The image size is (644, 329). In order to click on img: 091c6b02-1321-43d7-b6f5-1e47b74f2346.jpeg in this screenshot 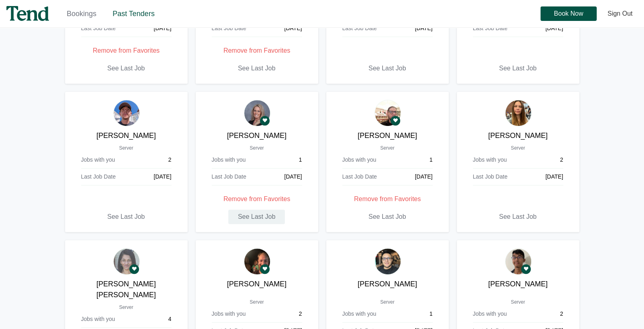, I will do `click(387, 113)`.